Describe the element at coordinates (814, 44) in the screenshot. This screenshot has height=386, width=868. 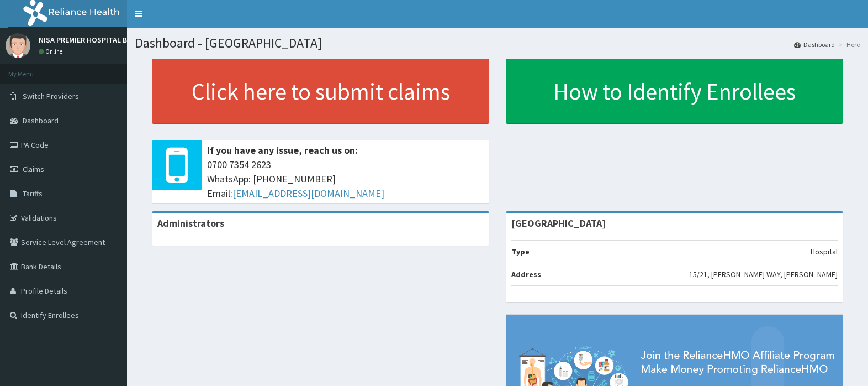
I see `a: Dashboard` at that location.